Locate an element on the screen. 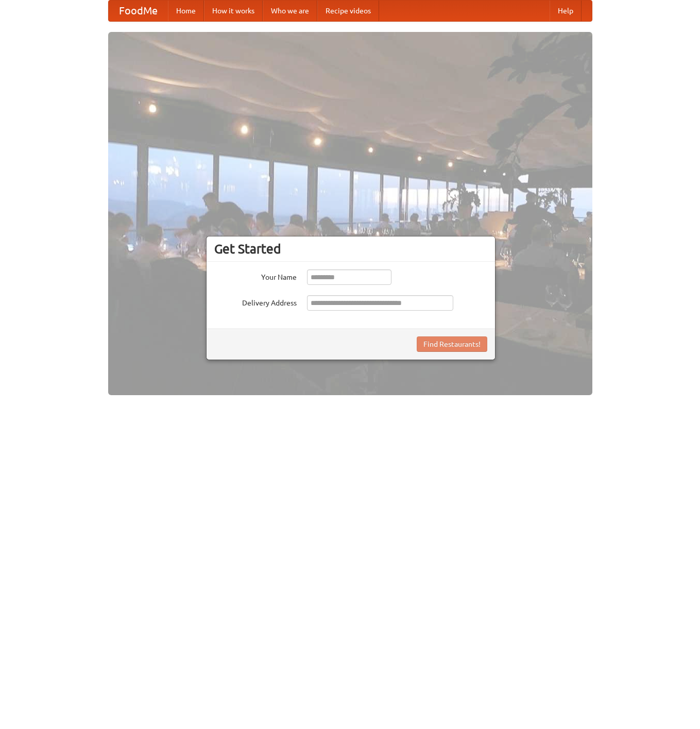 The width and height of the screenshot is (700, 729). a: How it works is located at coordinates (234, 11).